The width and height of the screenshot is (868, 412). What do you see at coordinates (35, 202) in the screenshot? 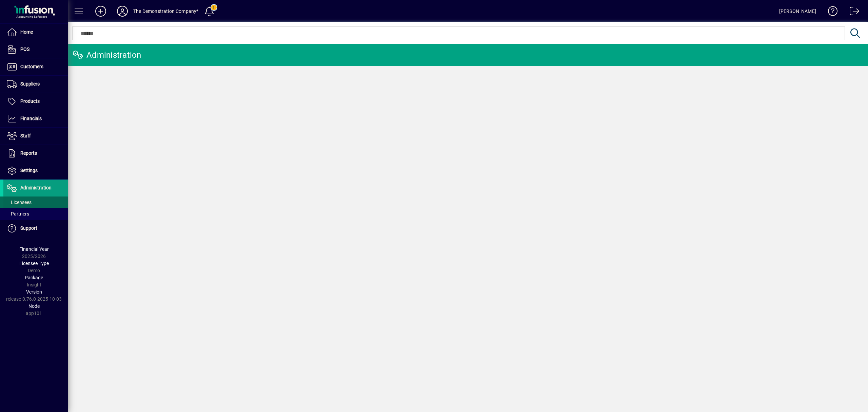
I see `a: Licensees` at bounding box center [35, 202].